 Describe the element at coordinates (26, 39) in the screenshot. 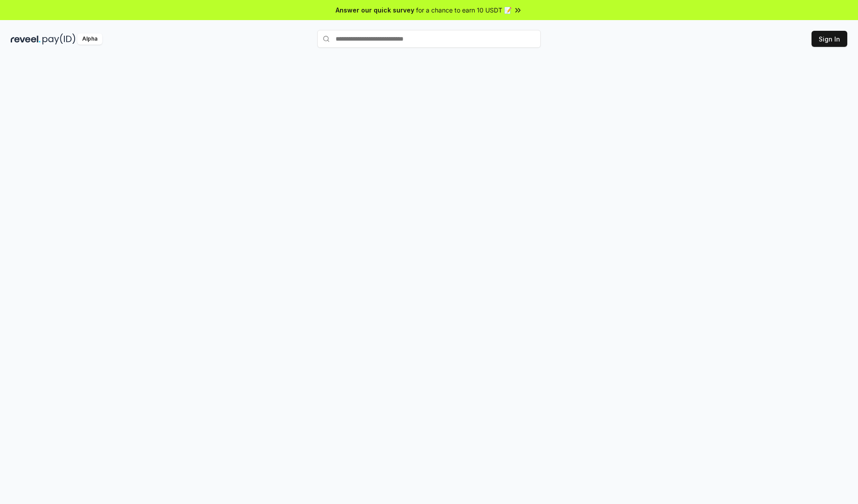

I see `img: reveel_dark` at that location.